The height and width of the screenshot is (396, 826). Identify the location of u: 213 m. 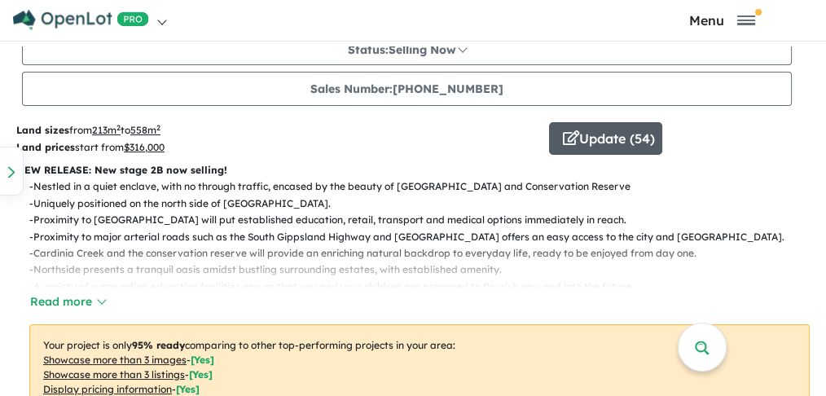
(106, 129).